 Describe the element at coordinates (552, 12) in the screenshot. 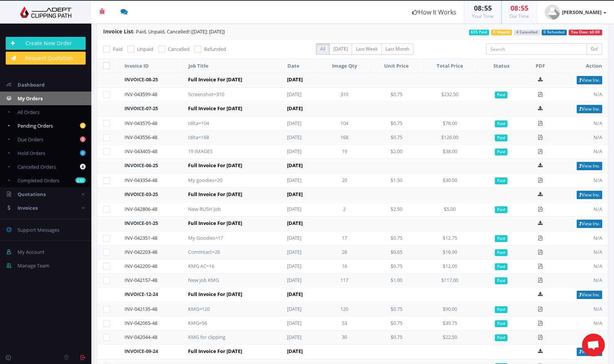

I see `img: user_default.jpg` at that location.